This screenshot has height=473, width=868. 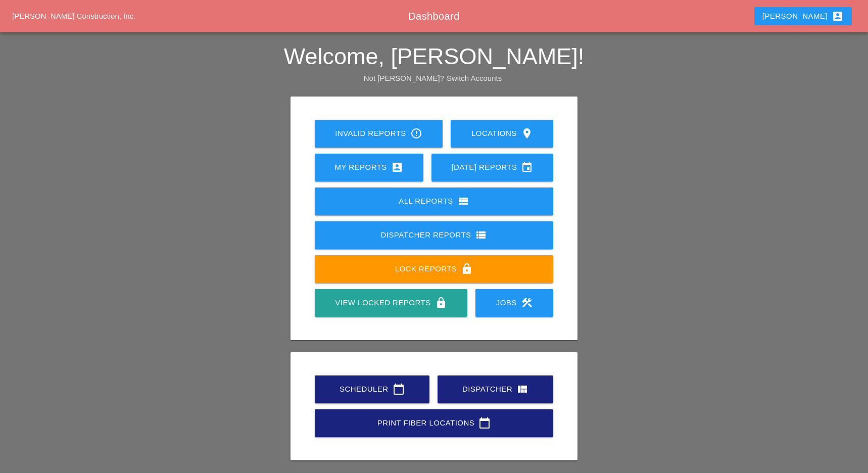 I want to click on div: Print Fiber Locations, so click(x=434, y=423).